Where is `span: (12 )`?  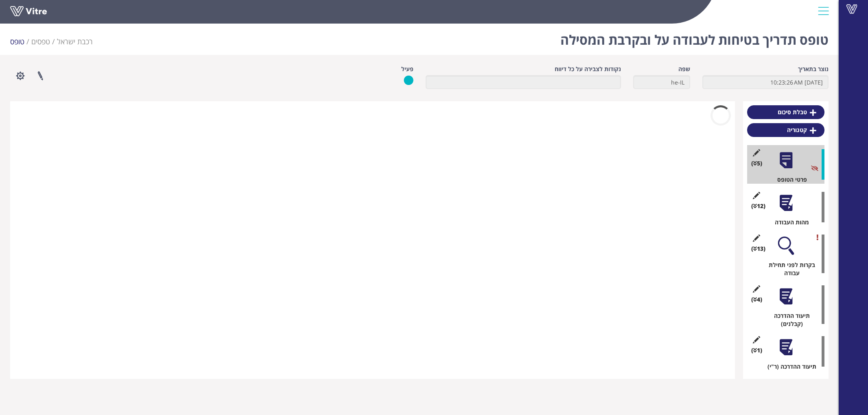
span: (12 ) is located at coordinates (758, 206).